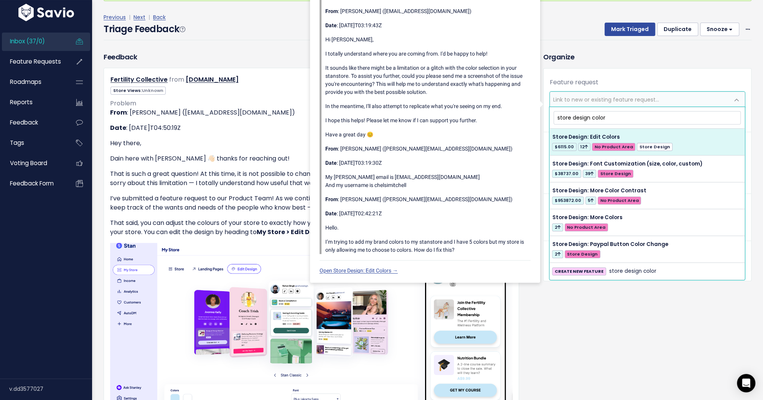 This screenshot has width=763, height=400. I want to click on strong: My Store > Edit Design., so click(293, 232).